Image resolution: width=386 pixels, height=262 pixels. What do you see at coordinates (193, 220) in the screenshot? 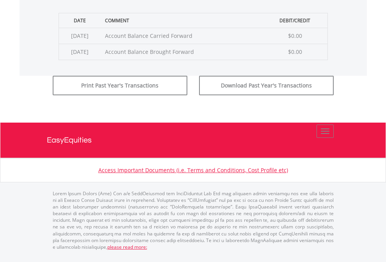
I see `p: Lorem Ipsum Dolors (Ame) Con a/e SeddOeiusmod tem InciDiduntut Lab Etd mag aliquaen admin veniamq...` at bounding box center [193, 220].